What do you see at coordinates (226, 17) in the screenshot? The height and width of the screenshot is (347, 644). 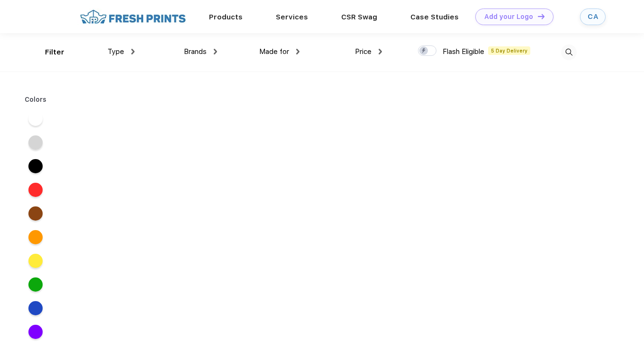 I see `a: Products` at bounding box center [226, 17].